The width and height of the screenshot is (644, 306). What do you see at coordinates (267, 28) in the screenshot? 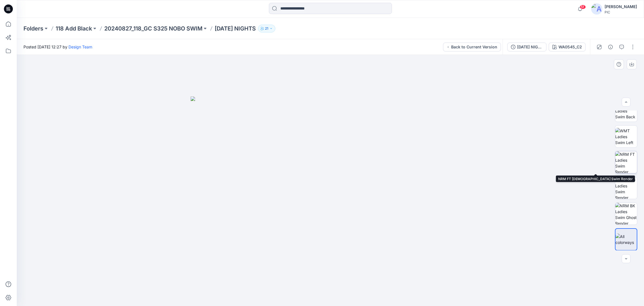
I see `button: 21` at bounding box center [267, 28].